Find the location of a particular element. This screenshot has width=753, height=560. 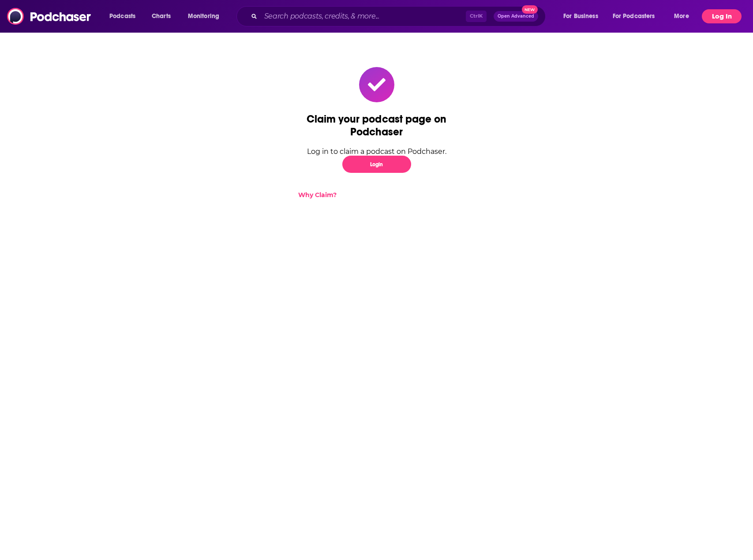

a: Podchaser - Follow, Share and Rate Podcasts is located at coordinates (50, 17).